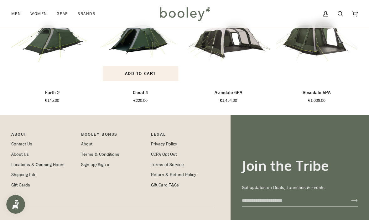  Describe the element at coordinates (183, 136) in the screenshot. I see `p: Pipeline_Footer Sub` at that location.